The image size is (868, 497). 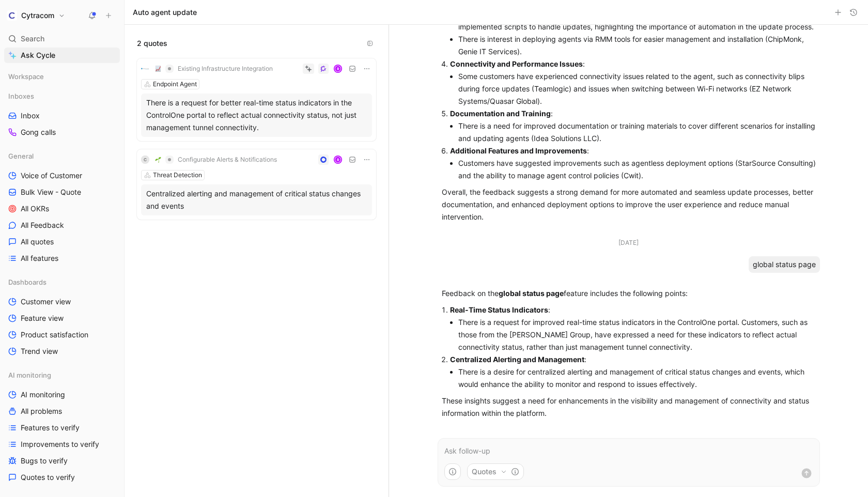 I want to click on span: Dashboards, so click(x=27, y=282).